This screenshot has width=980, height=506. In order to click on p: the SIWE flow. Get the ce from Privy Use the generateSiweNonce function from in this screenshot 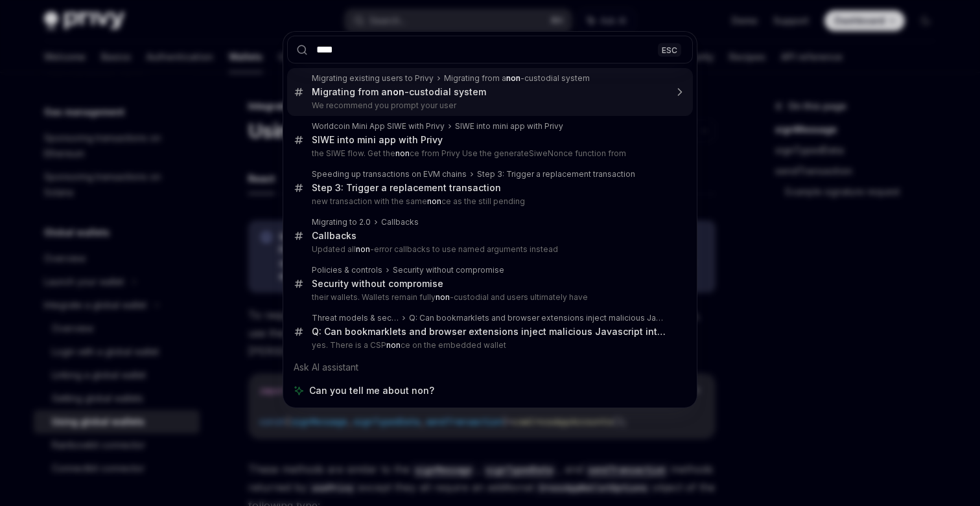, I will do `click(489, 153)`.